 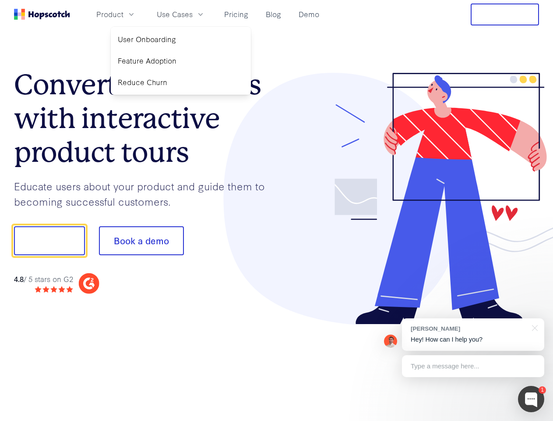 I want to click on button: Product, so click(x=116, y=14).